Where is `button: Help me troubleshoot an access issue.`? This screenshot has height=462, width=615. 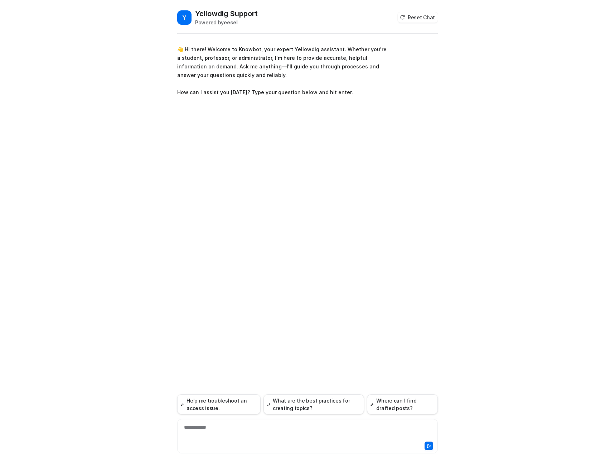 button: Help me troubleshoot an access issue. is located at coordinates (219, 404).